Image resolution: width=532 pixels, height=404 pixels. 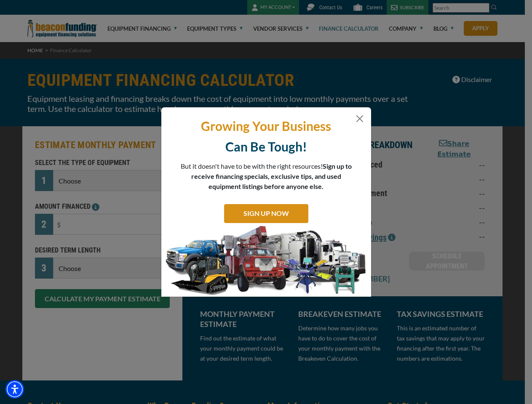 What do you see at coordinates (15, 389) in the screenshot?
I see `div: Accessibility Menu` at bounding box center [15, 389].